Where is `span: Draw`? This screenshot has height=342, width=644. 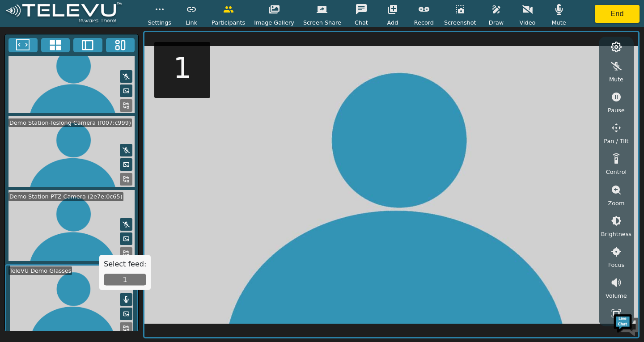
span: Draw is located at coordinates (496, 22).